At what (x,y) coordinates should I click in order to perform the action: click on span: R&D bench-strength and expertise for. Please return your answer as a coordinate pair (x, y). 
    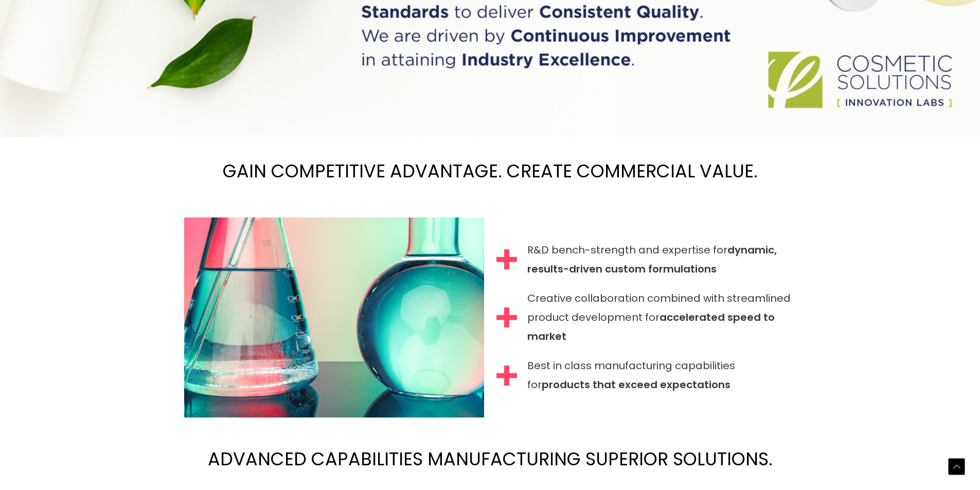
    Looking at the image, I should click on (661, 260).